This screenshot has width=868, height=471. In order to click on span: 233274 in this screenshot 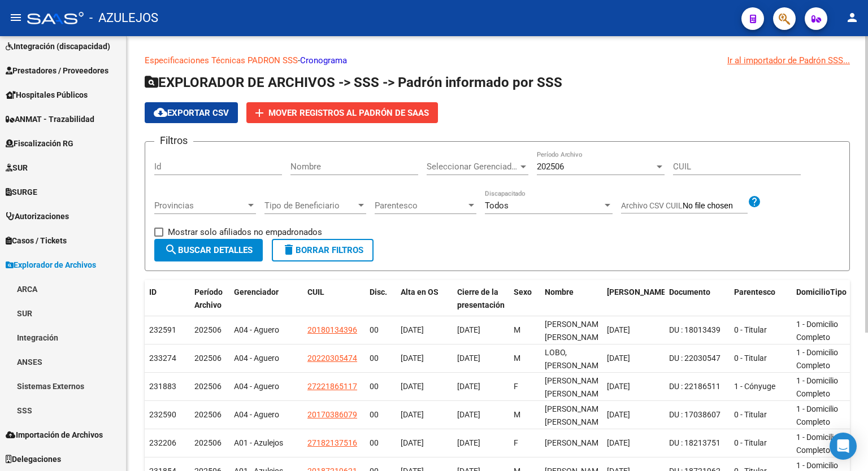, I will do `click(163, 357)`.